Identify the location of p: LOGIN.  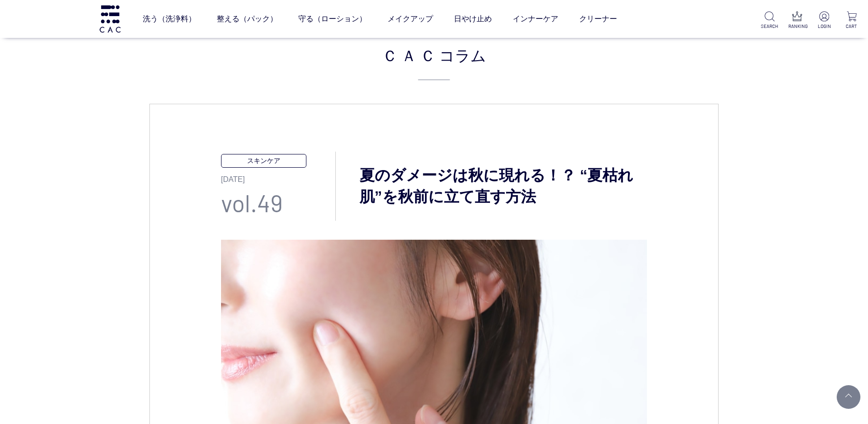
(824, 26).